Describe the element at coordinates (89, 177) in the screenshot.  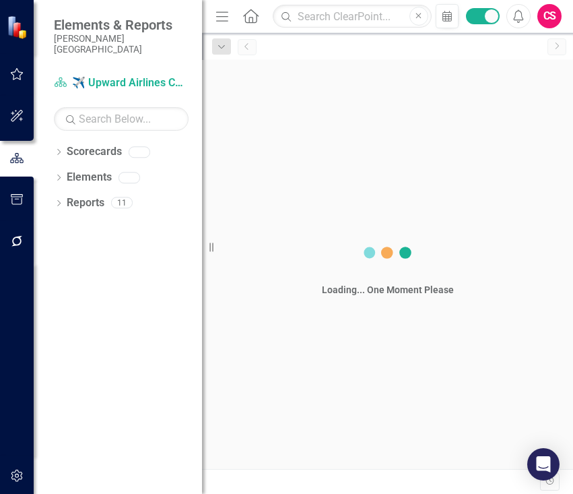
I see `a: Elements` at that location.